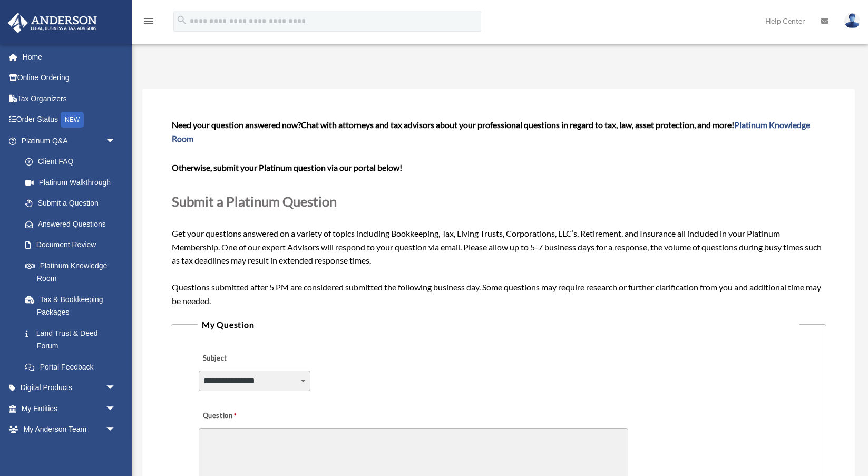 The height and width of the screenshot is (476, 868). Describe the element at coordinates (491, 131) in the screenshot. I see `span: Chat with attorneys and tax advisors about your professional questions in regard to tax, law, ass...` at that location.